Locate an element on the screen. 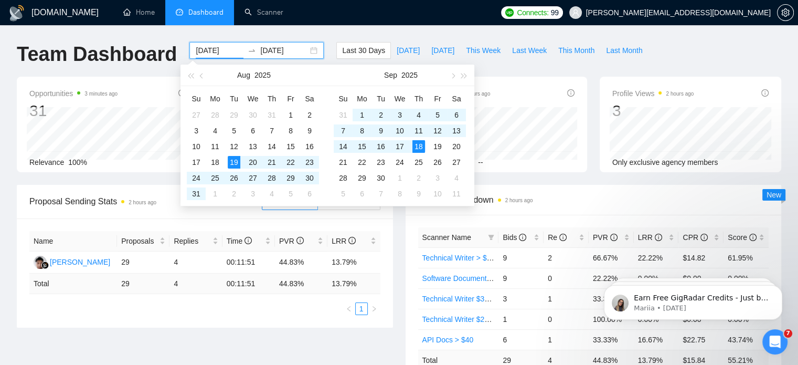 The height and width of the screenshot is (365, 798). div: 31 is located at coordinates (73, 111).